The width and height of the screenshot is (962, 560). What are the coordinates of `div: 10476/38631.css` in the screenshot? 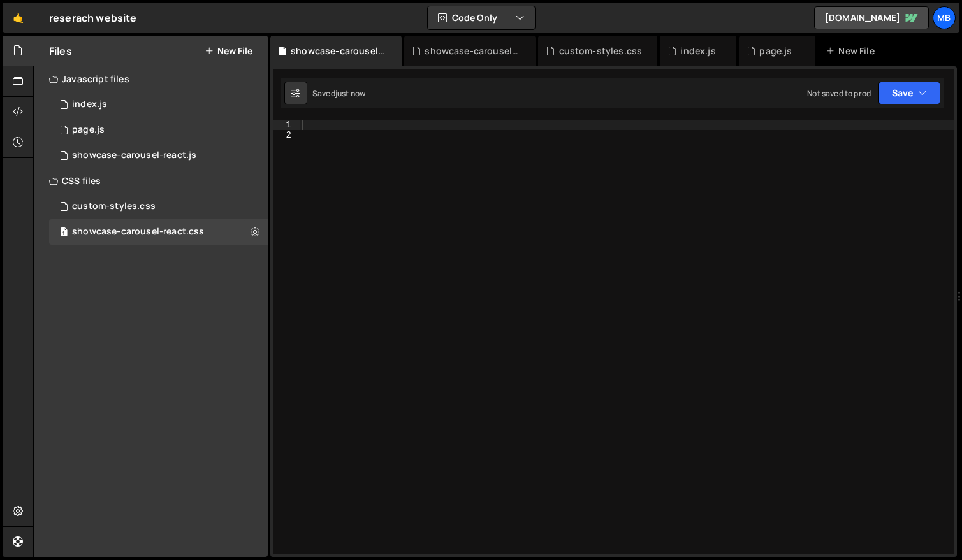 It's located at (158, 207).